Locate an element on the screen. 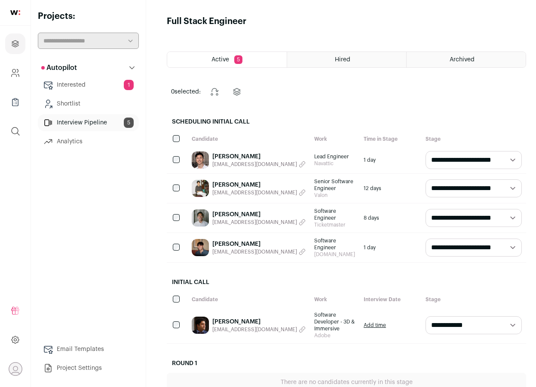 This screenshot has height=387, width=536. a: Projects is located at coordinates (15, 44).